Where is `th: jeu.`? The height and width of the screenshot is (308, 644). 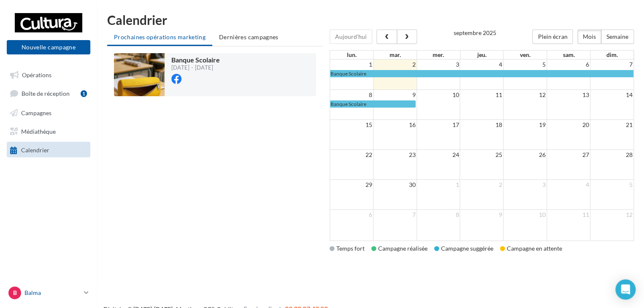
th: jeu. is located at coordinates (482, 55).